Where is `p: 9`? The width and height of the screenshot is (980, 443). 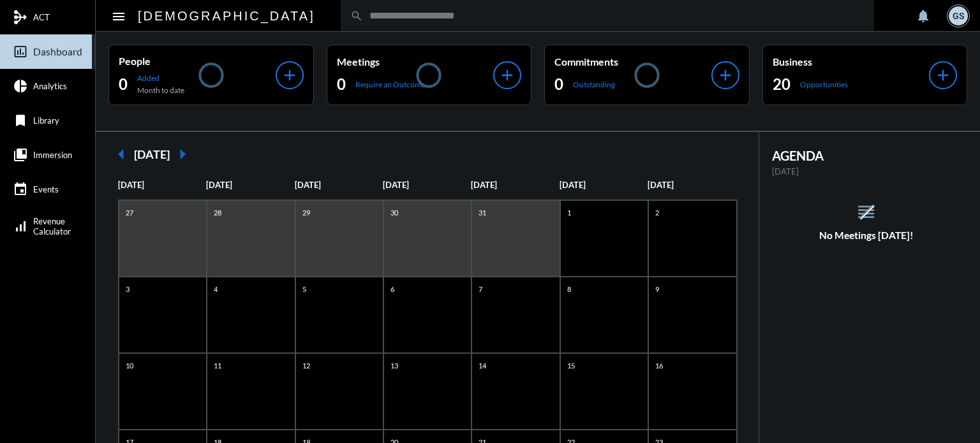
p: 9 is located at coordinates (657, 289).